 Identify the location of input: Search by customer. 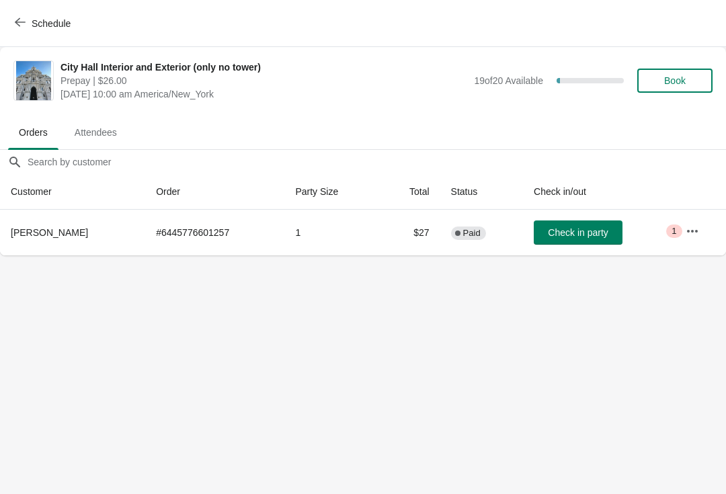
(376, 162).